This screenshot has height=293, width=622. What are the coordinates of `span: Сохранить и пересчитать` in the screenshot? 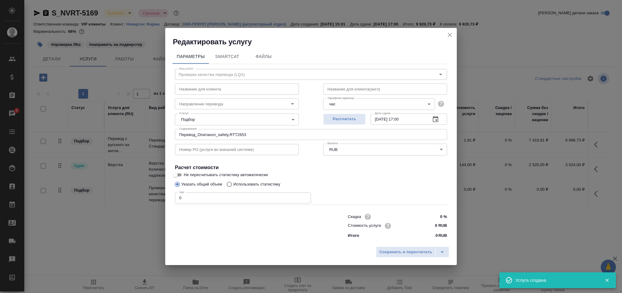 It's located at (406, 252).